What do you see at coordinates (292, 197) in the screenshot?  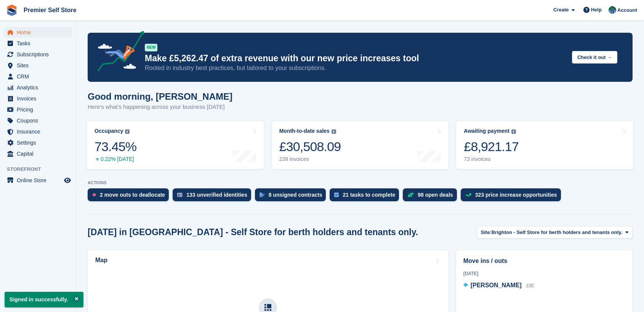 I see `a: 8 unsigned contracts` at bounding box center [292, 197].